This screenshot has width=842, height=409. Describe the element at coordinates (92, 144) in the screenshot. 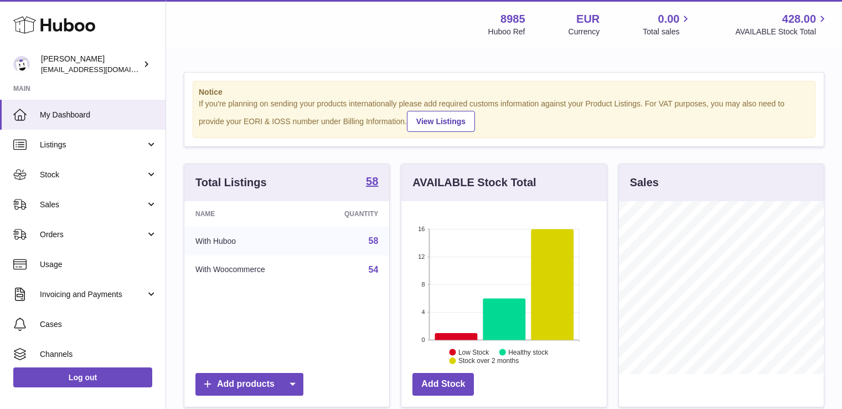

I see `span: Listings` at that location.